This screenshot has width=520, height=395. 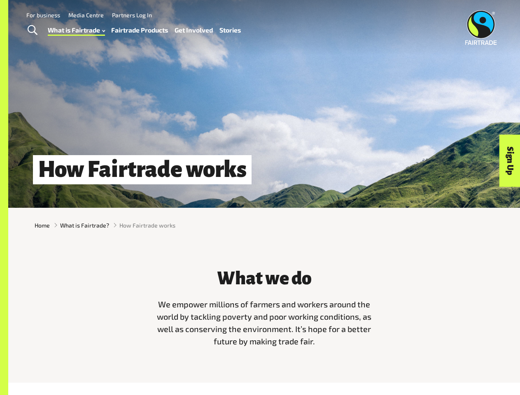 What do you see at coordinates (42, 225) in the screenshot?
I see `span: Home` at bounding box center [42, 225].